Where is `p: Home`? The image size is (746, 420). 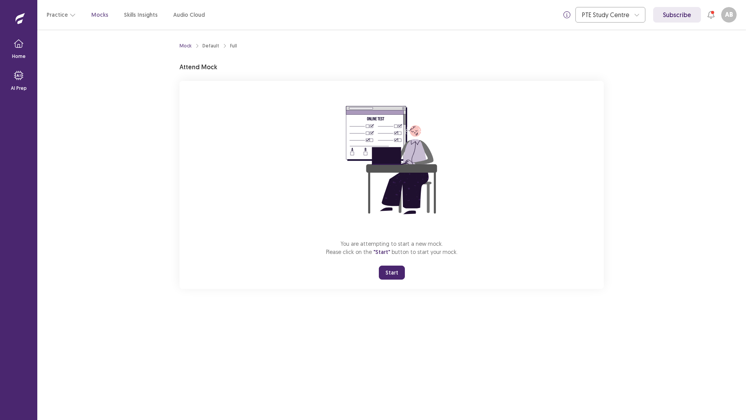
p: Home is located at coordinates (19, 56).